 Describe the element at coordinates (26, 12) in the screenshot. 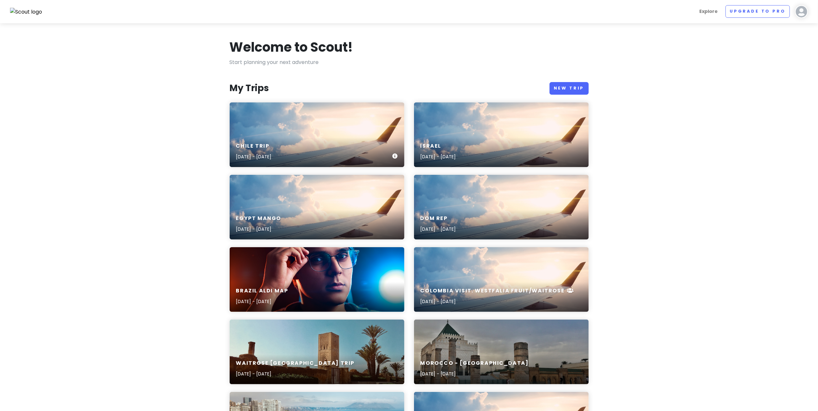

I see `img: Scout logo` at that location.